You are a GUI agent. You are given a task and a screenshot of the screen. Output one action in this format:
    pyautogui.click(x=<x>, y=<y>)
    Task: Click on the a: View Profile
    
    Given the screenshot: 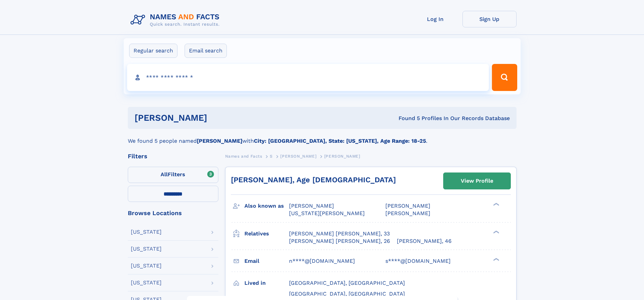 What is the action you would take?
    pyautogui.click(x=477, y=181)
    